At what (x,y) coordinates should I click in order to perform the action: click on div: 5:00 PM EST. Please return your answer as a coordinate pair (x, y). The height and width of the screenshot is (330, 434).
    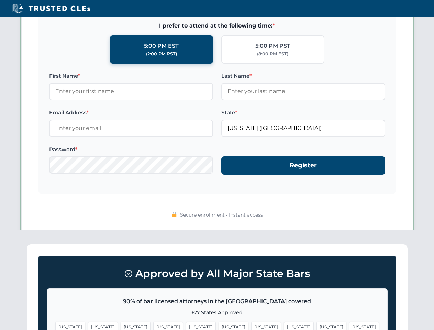
    Looking at the image, I should click on (161, 46).